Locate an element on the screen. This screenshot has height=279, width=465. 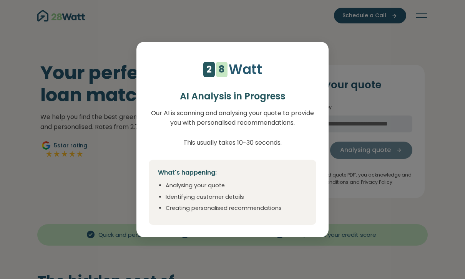
li: Identifying customer details is located at coordinates (236, 198).